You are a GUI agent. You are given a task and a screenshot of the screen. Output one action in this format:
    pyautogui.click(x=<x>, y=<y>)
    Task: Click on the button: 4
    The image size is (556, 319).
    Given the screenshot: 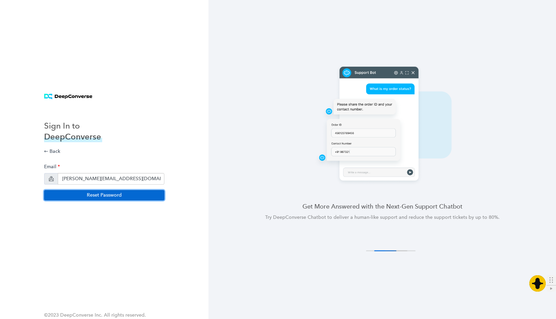 What is the action you would take?
    pyautogui.click(x=404, y=251)
    